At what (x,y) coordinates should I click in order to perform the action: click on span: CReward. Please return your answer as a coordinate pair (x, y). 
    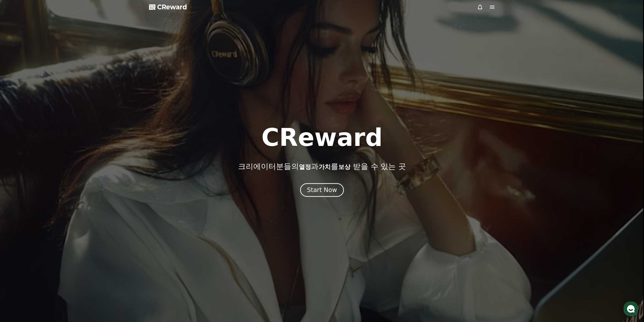
    Looking at the image, I should click on (172, 7).